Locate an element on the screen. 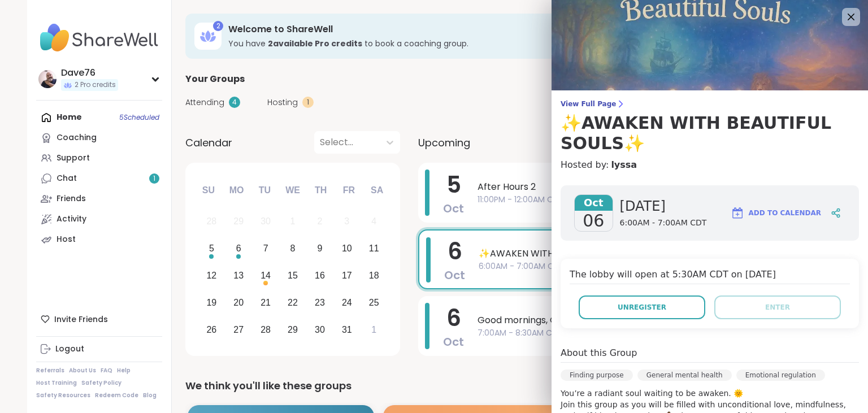 Image resolution: width=868 pixels, height=413 pixels. div: 18 is located at coordinates (374, 276).